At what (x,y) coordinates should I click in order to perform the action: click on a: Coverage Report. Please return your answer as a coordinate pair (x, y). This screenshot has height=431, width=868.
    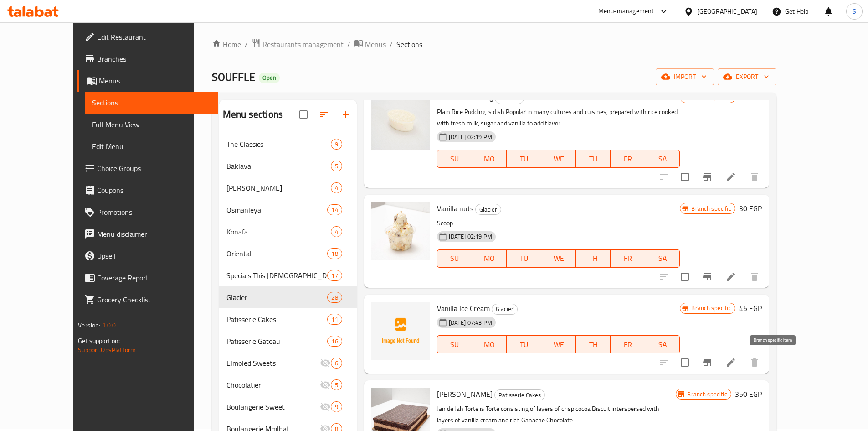
    Looking at the image, I should click on (148, 278).